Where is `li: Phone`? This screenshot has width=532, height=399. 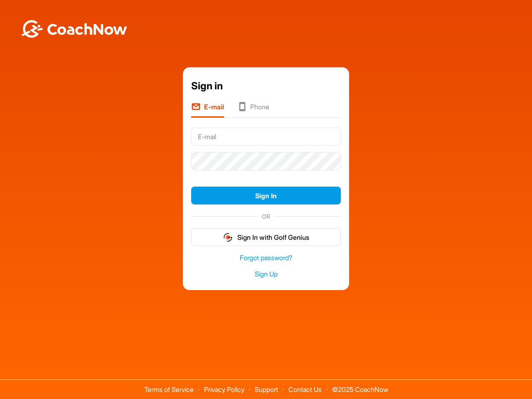 li: Phone is located at coordinates (253, 109).